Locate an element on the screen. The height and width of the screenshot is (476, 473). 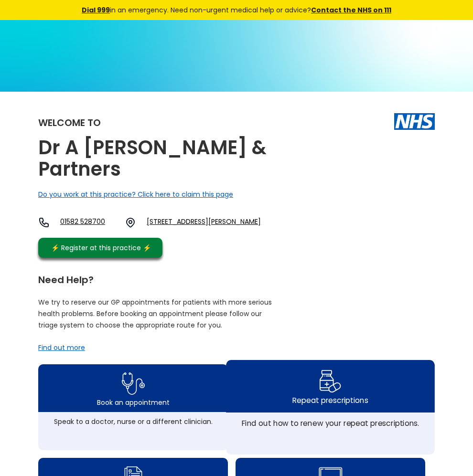
div: Find out how to renew your repeat prescriptions. is located at coordinates (330, 423).